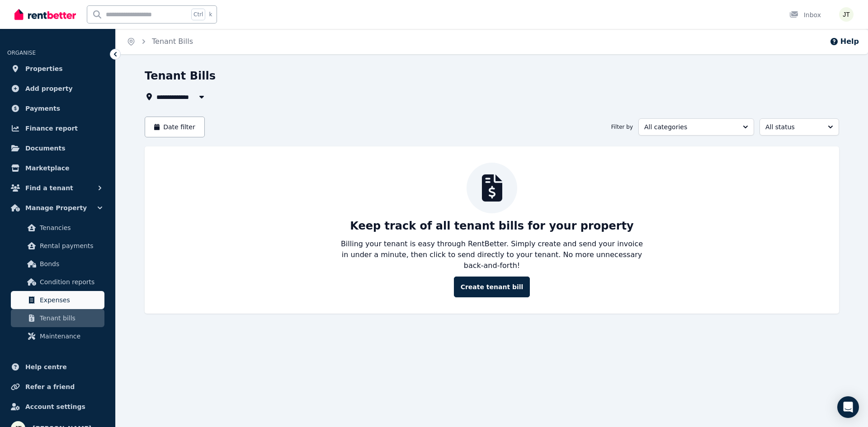 The height and width of the screenshot is (427, 868). Describe the element at coordinates (50, 387) in the screenshot. I see `span: Refer a friend` at that location.